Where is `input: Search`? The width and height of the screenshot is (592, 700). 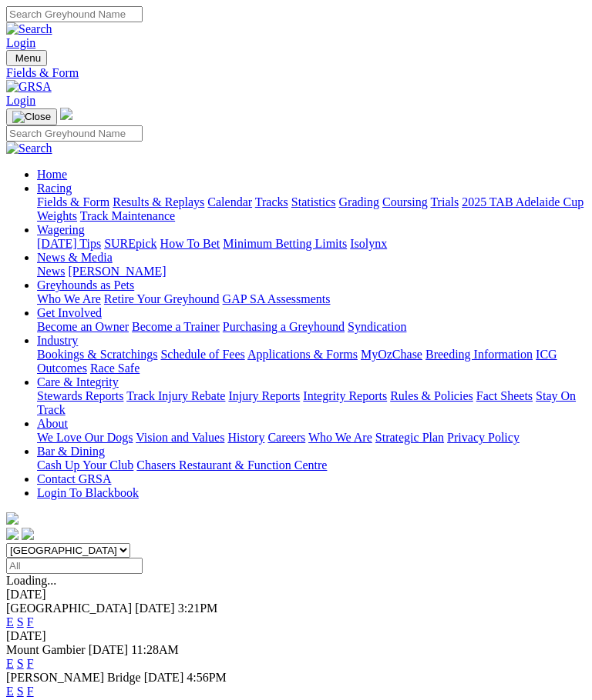
input: Search is located at coordinates (74, 14).